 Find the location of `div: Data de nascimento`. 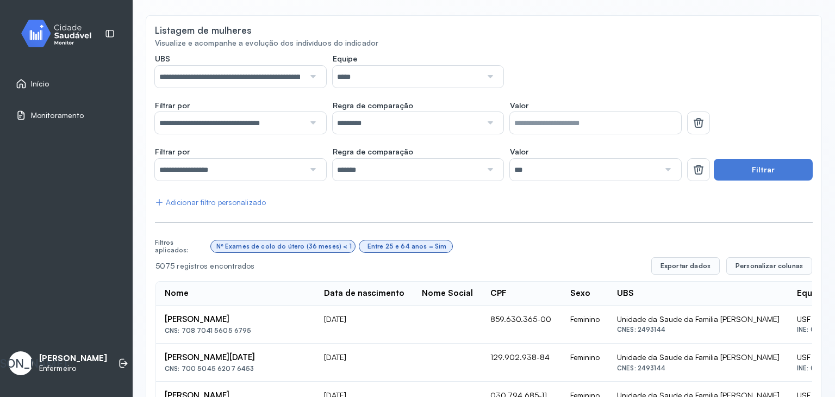

div: Data de nascimento is located at coordinates (364, 293).